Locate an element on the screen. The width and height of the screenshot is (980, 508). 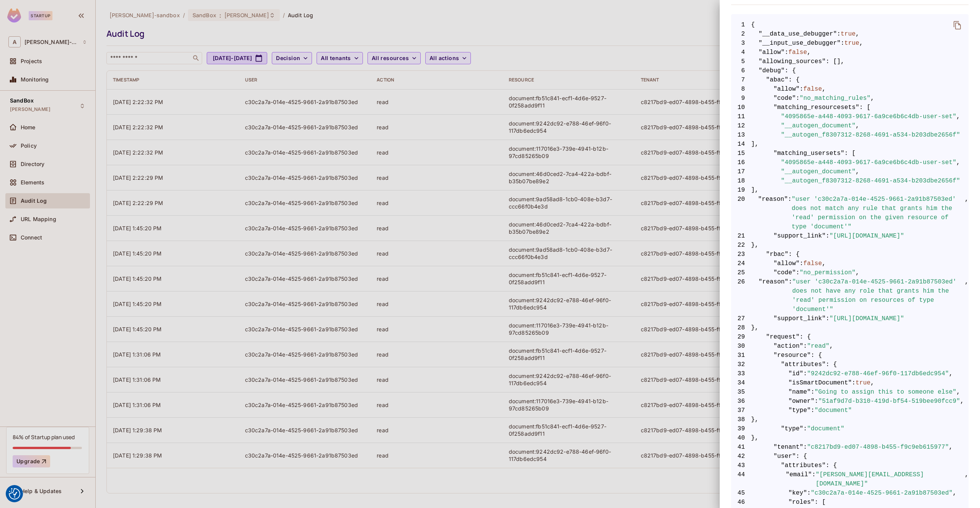
span: "email" is located at coordinates (799, 479).